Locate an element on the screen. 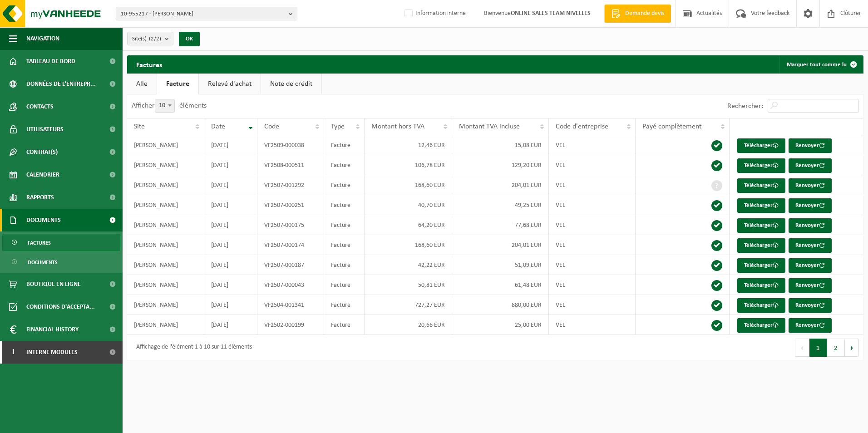 This screenshot has width=868, height=433. span: Utilisateurs is located at coordinates (45, 129).